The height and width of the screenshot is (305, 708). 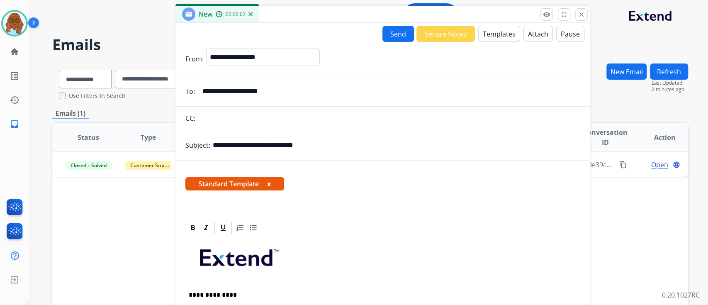 What do you see at coordinates (71, 113) in the screenshot?
I see `p: Emails (1)` at bounding box center [71, 113].